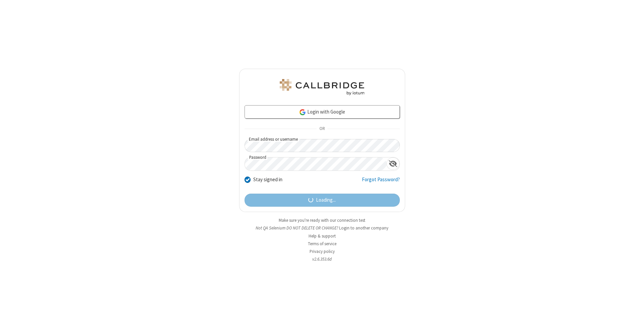 This screenshot has width=644, height=336. I want to click on a: Forgot Password?, so click(380, 183).